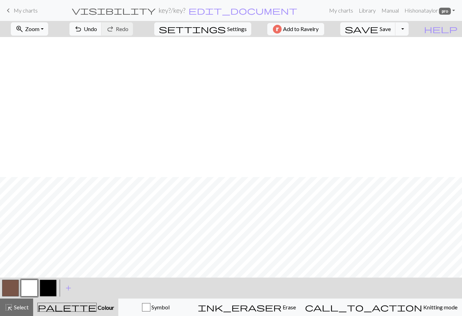  Describe the element at coordinates (390, 10) in the screenshot. I see `a: Manual` at that location.